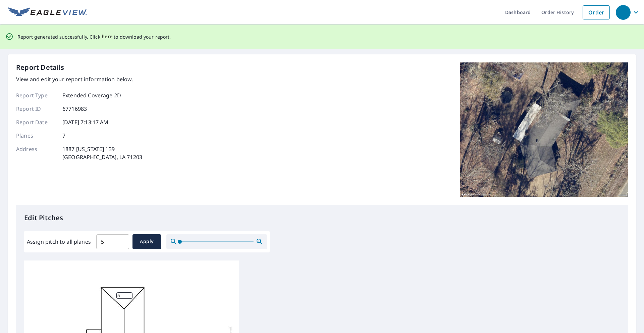 Image resolution: width=644 pixels, height=333 pixels. Describe the element at coordinates (48, 12) in the screenshot. I see `img: EV Logo` at that location.